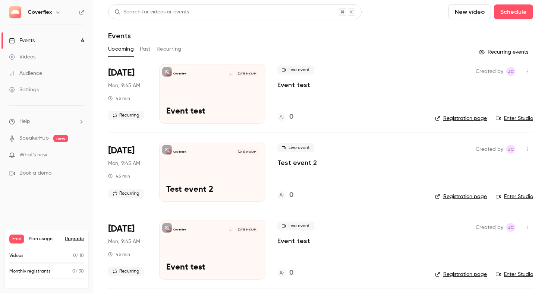 This screenshot has height=293, width=548. What do you see at coordinates (22, 41) in the screenshot?
I see `div: Events` at bounding box center [22, 41].